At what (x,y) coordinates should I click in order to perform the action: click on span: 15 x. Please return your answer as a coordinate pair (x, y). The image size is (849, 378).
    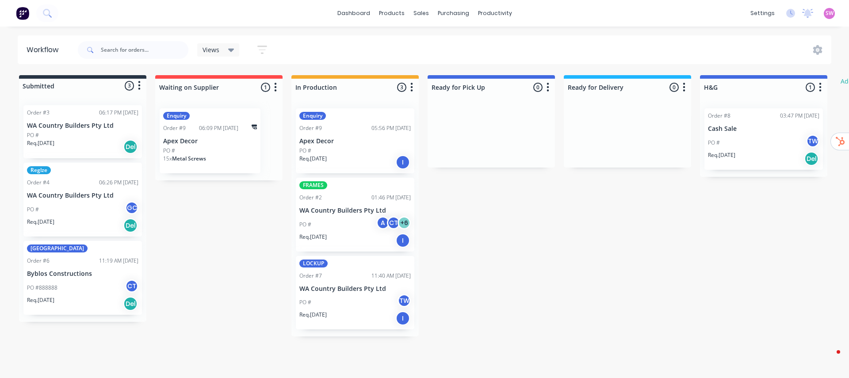
    Looking at the image, I should click on (168, 158).